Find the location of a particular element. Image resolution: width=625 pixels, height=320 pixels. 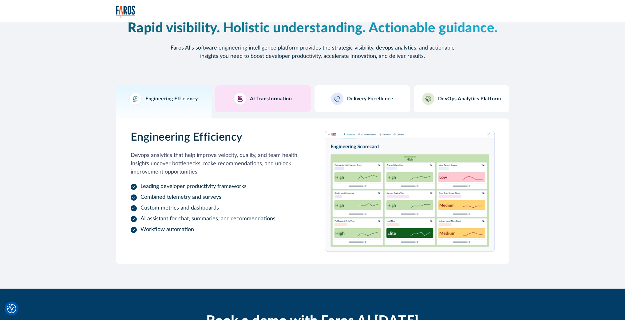

li: Combined telemetry and surveys is located at coordinates (215, 197).